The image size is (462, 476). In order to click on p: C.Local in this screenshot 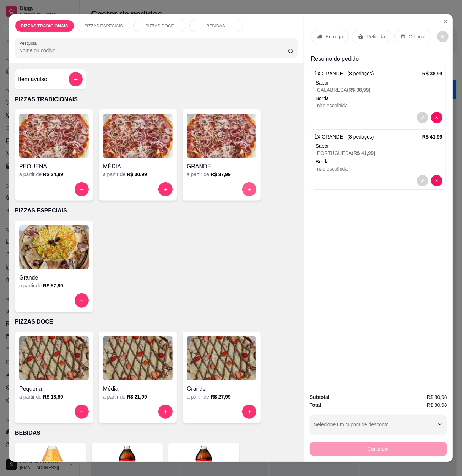, I will do `click(417, 37)`.